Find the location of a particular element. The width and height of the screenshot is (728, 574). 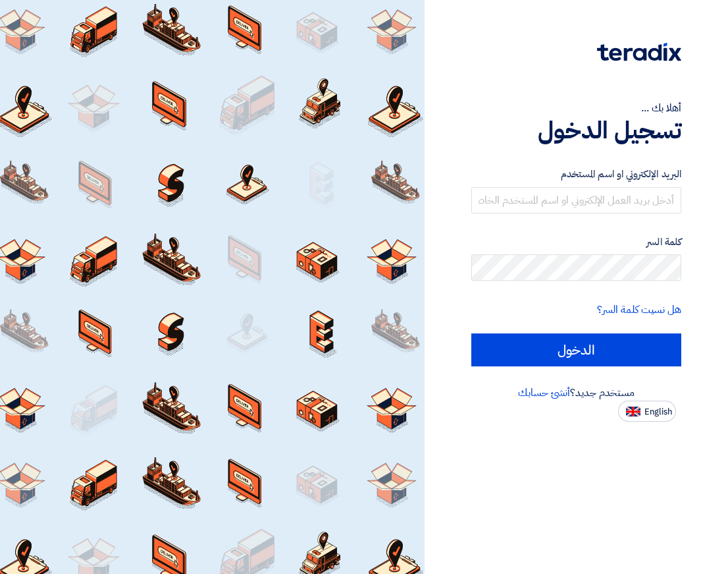

div: أهلا بك ... is located at coordinates (576, 108).